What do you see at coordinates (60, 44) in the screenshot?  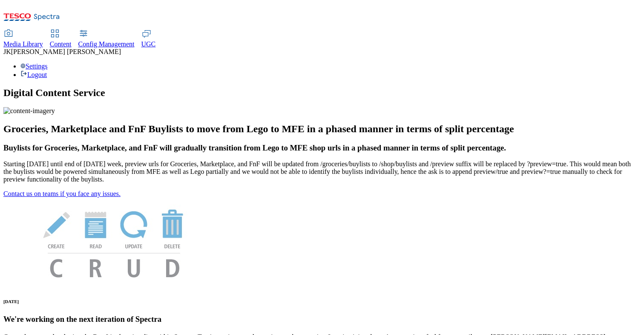 I see `span: Content` at bounding box center [60, 44].